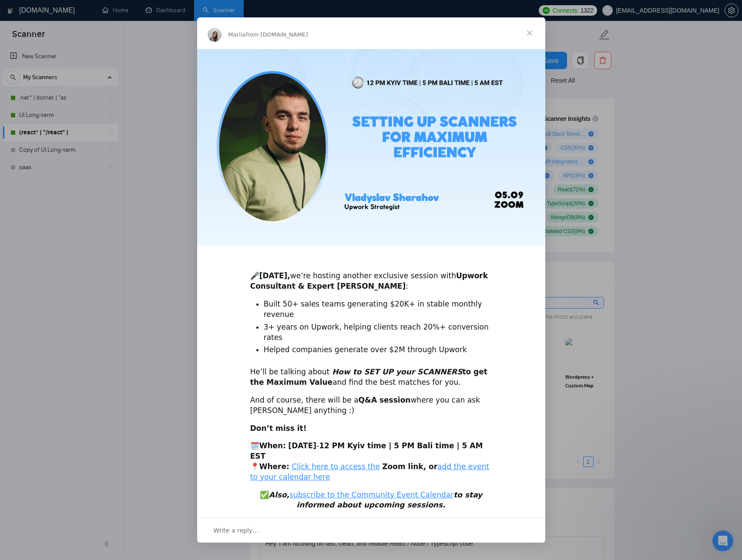 The height and width of the screenshot is (560, 742). What do you see at coordinates (336, 467) in the screenshot?
I see `a: Click here to access the` at bounding box center [336, 467].